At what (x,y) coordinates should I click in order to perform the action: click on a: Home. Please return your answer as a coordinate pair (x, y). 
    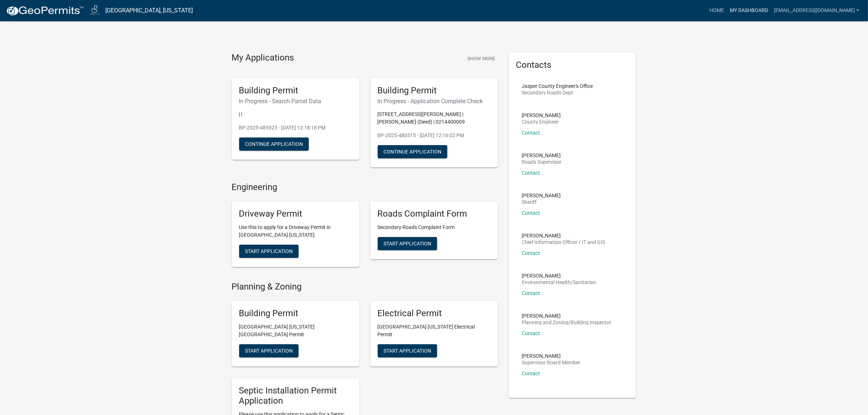
    Looking at the image, I should click on (717, 11).